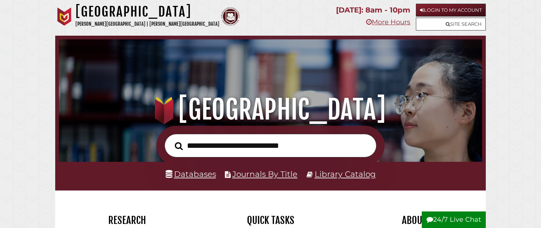 The width and height of the screenshot is (541, 228). What do you see at coordinates (451, 24) in the screenshot?
I see `a: Site Search` at bounding box center [451, 24].